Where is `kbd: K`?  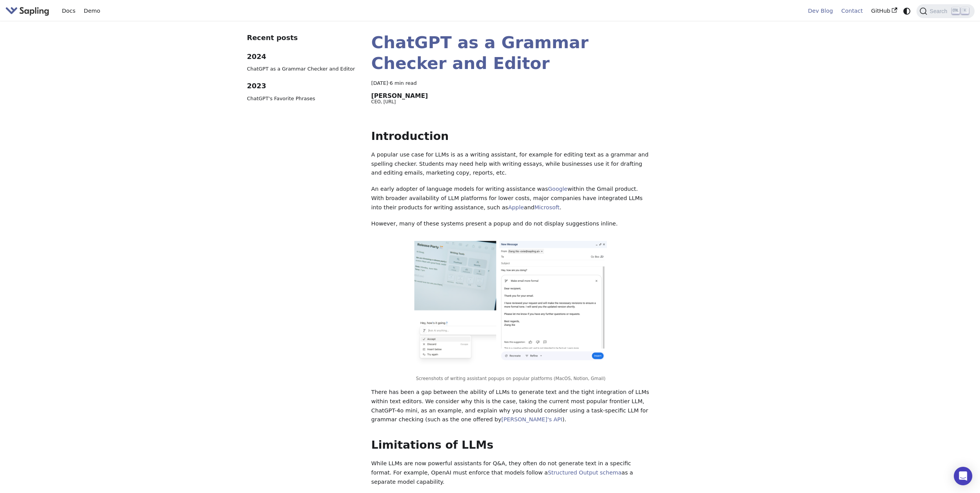
kbd: K is located at coordinates (965, 11).